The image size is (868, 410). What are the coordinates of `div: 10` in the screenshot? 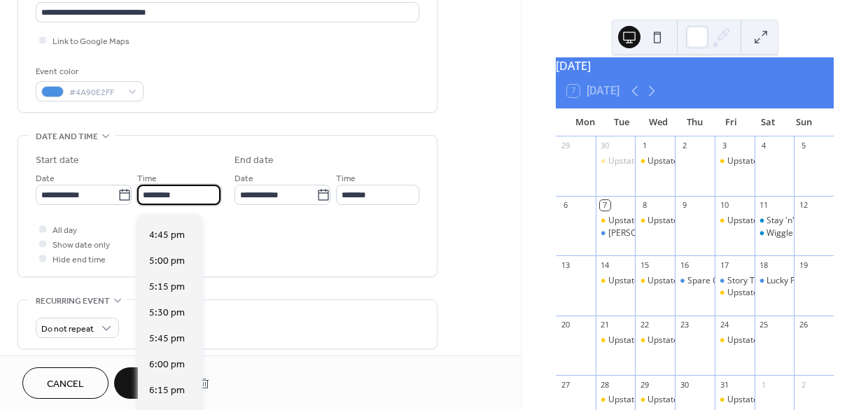 It's located at (724, 205).